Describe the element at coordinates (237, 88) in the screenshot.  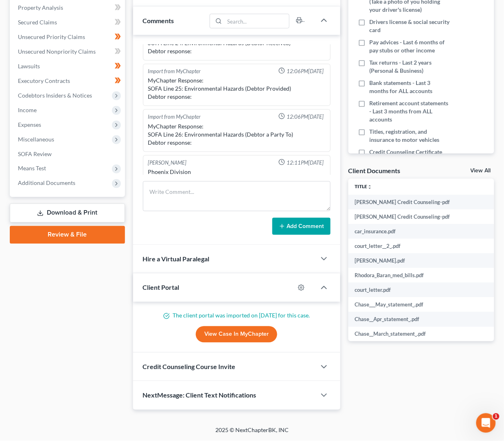
I see `div: MyChapter Response: SOFA Line 25: Environmental Hazards (Debtor Provided) Debtor response:` at that location.